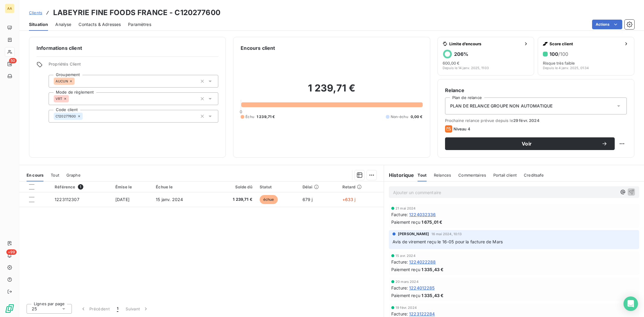 This screenshot has width=644, height=317. I want to click on a: Clients, so click(36, 13).